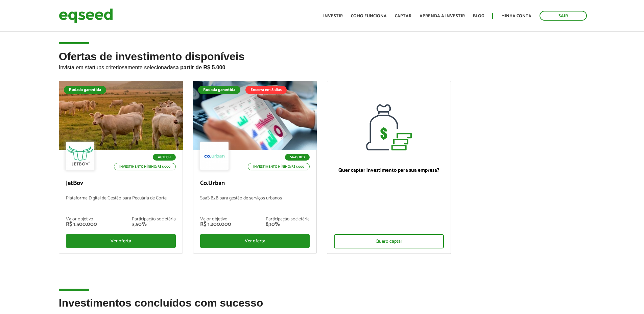 The height and width of the screenshot is (314, 644). I want to click on a: Rodada garantida Agtech Investimento mínimo: R$ 5.000 JetBov Plataforma Digital de Gestão para Pe..., so click(121, 167).